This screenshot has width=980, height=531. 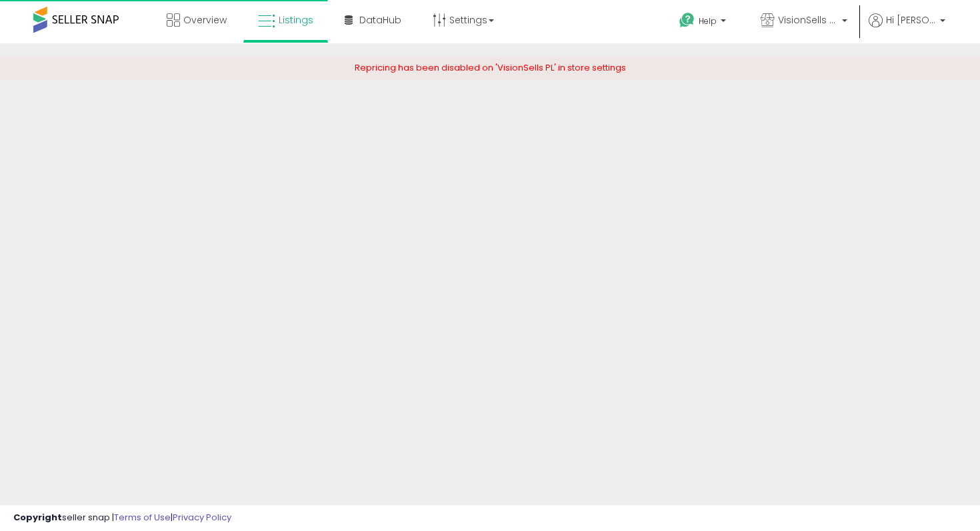 I want to click on span: Overview, so click(x=205, y=20).